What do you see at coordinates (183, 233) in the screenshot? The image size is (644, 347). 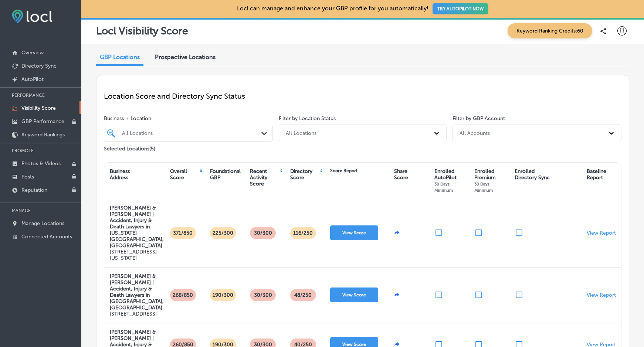 I see `p: 371/850` at bounding box center [183, 233].